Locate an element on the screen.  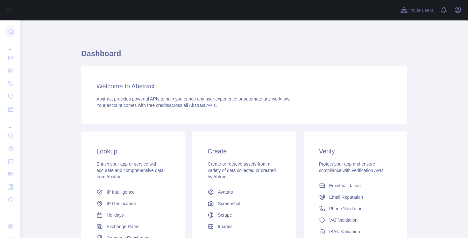
span: Invite users is located at coordinates (421, 10).